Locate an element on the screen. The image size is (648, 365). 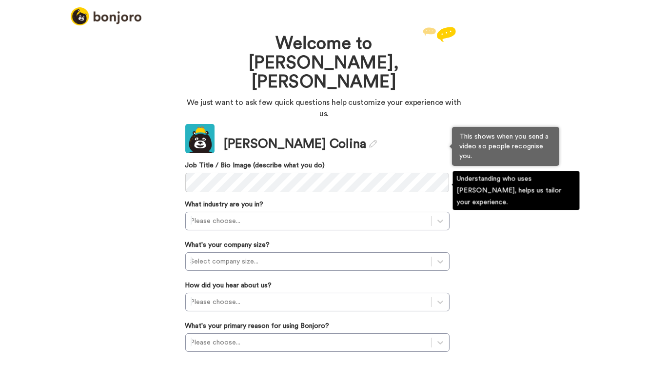
label: What's your company size? is located at coordinates (228, 245).